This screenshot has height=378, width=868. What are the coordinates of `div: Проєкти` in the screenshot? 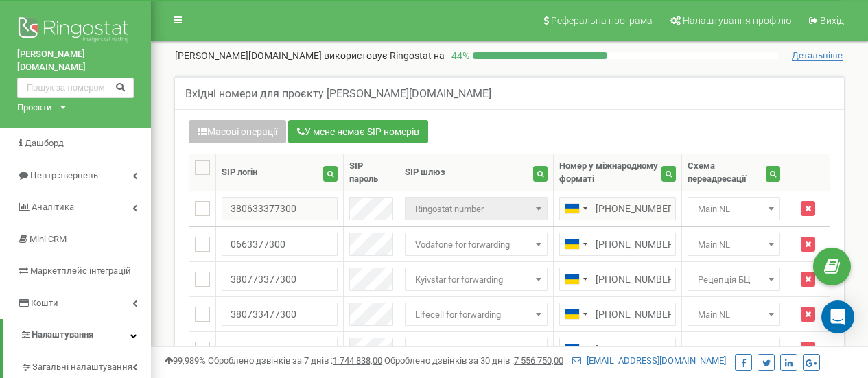 It's located at (35, 107).